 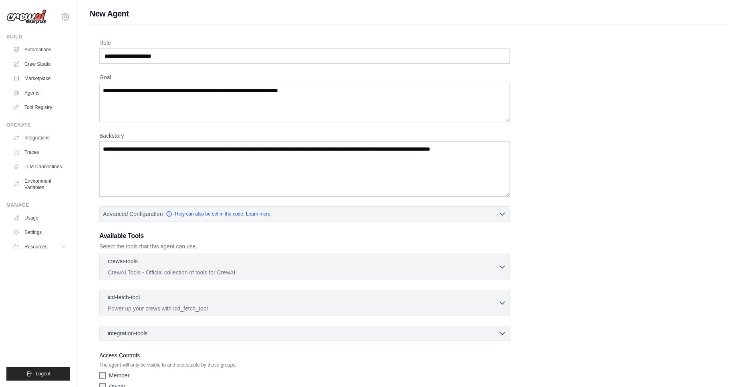 What do you see at coordinates (304, 43) in the screenshot?
I see `label: Role` at bounding box center [304, 43].